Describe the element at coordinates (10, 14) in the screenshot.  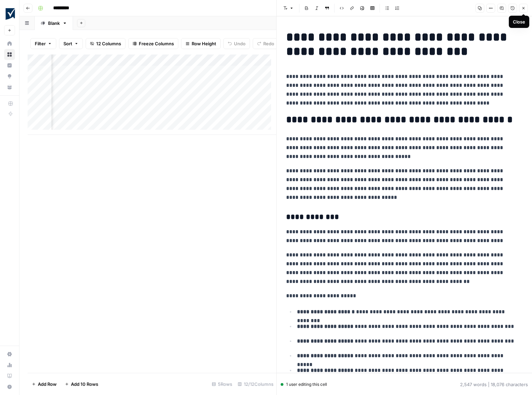
I see `button: Workspace: Smartsheet` at that location.